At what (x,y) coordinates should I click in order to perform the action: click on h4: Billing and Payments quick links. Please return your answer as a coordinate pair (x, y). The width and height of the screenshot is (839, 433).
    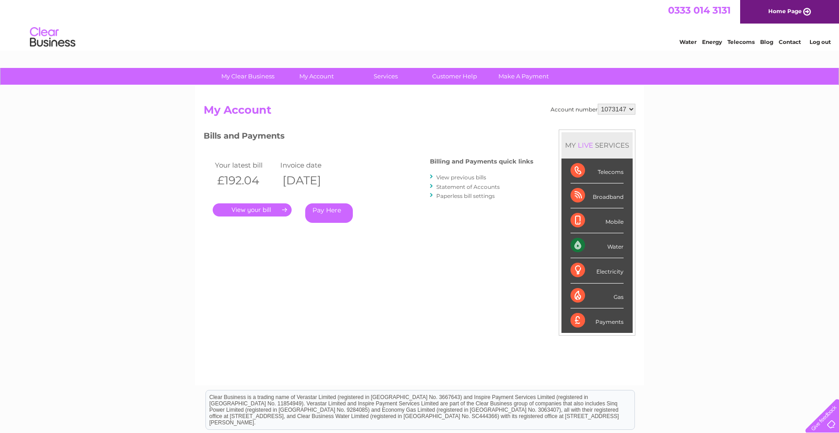
    Looking at the image, I should click on (482, 161).